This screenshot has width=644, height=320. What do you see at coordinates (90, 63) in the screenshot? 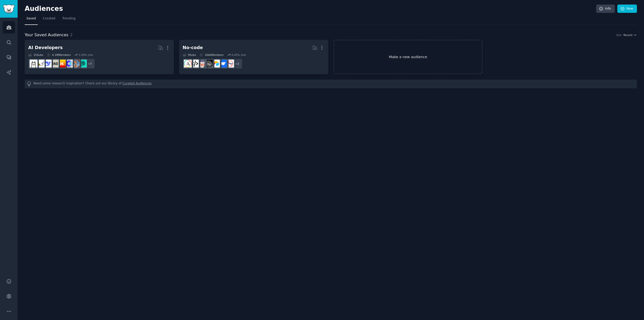
I see `div: + 7` at bounding box center [90, 63].